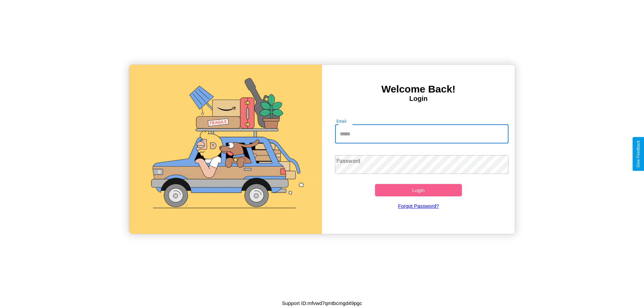  What do you see at coordinates (418, 98) in the screenshot?
I see `h4: Login` at bounding box center [418, 98].